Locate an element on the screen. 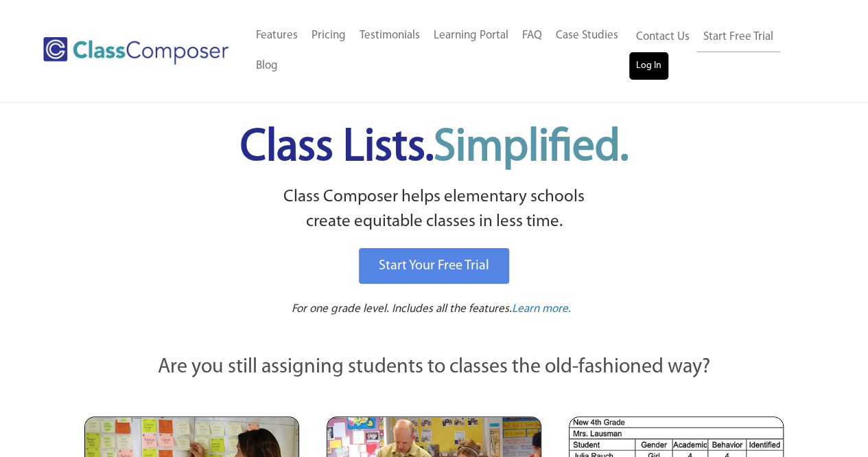 The height and width of the screenshot is (457, 868). a: Pricing is located at coordinates (328, 36).